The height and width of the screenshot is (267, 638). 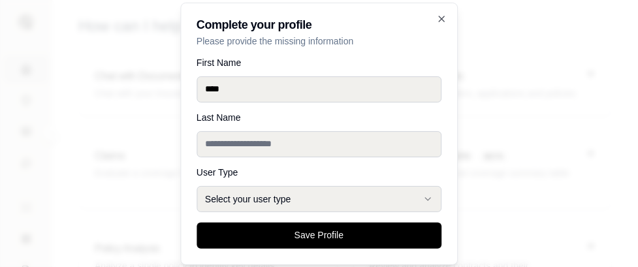 What do you see at coordinates (319, 63) in the screenshot?
I see `label: First Name` at bounding box center [319, 63].